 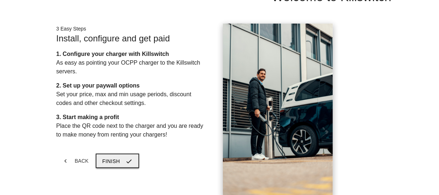 What do you see at coordinates (98, 85) in the screenshot?
I see `span: 2. Set up your paywall options` at bounding box center [98, 85].